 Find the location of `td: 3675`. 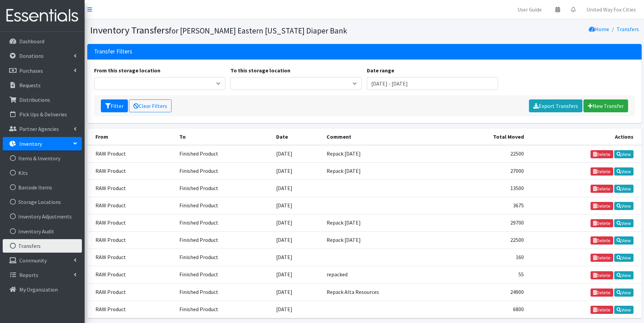

td: 3675 is located at coordinates (488, 205).